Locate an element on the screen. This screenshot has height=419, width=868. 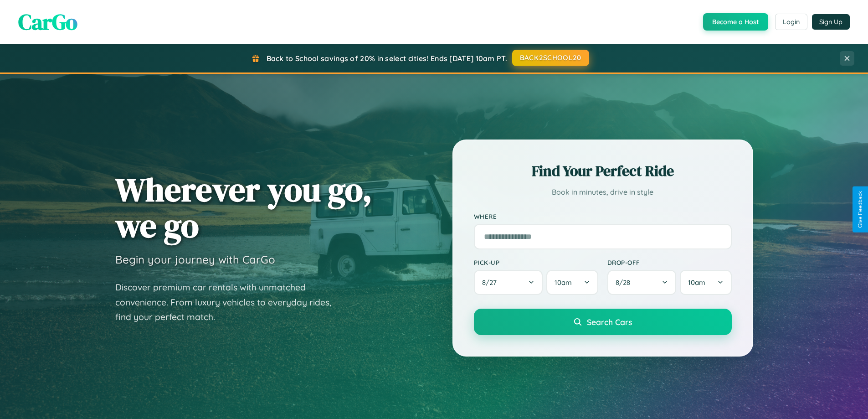
div: Give Feedback is located at coordinates (860, 209).